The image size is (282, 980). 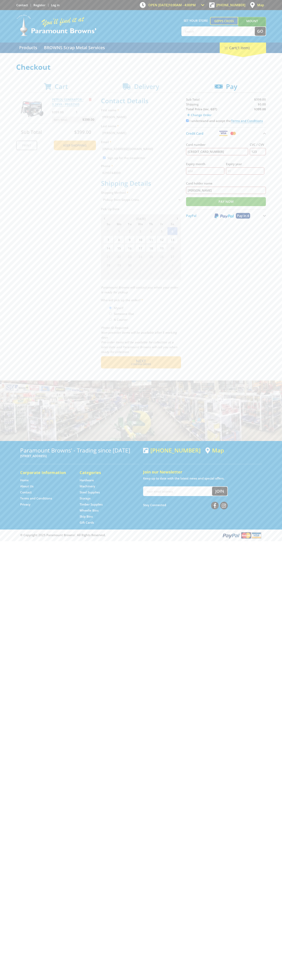 What do you see at coordinates (260, 31) in the screenshot?
I see `button: Go` at bounding box center [260, 31].